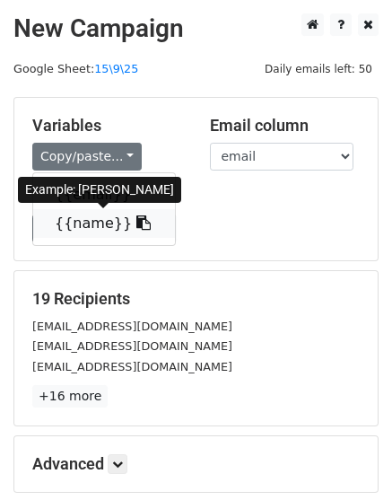  Describe the element at coordinates (319, 69) in the screenshot. I see `span: Daily emails left: 50` at that location.